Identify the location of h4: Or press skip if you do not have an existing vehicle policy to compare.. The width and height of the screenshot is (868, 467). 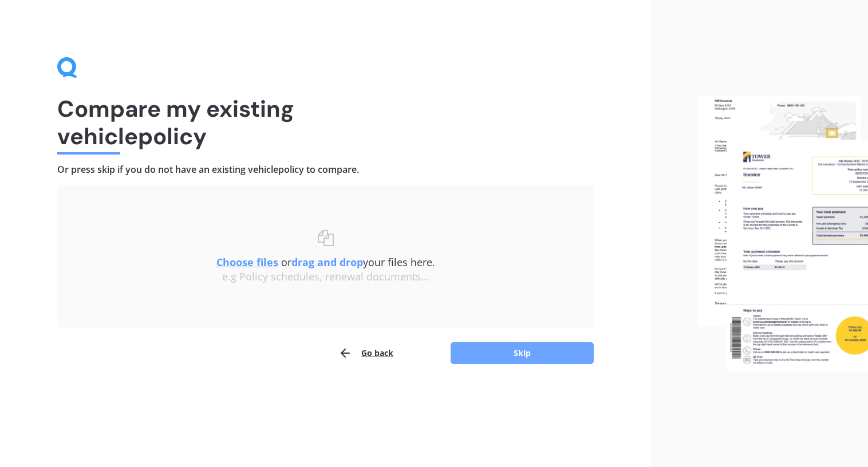
(325, 169).